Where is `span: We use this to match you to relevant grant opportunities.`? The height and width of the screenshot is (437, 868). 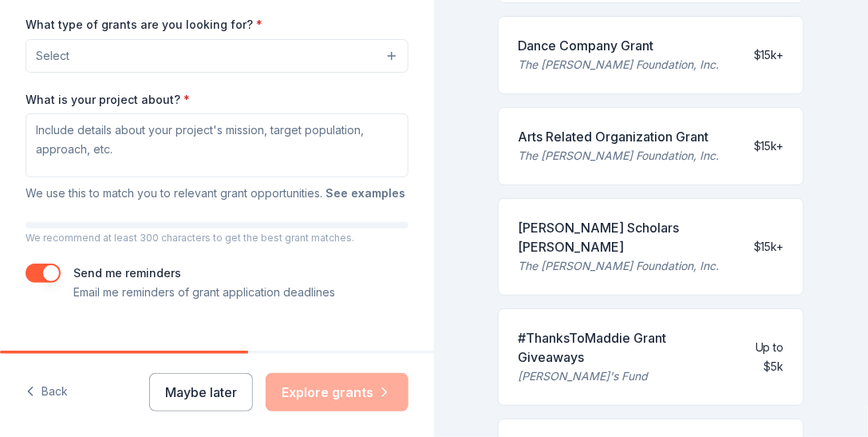 span: We use this to match you to relevant grant opportunities. is located at coordinates (216, 192).